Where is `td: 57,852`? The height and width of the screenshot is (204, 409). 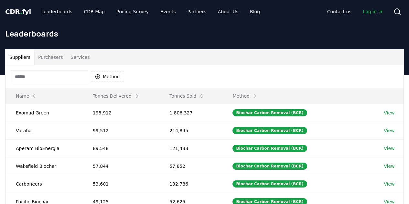 td: 57,852 is located at coordinates (191, 166).